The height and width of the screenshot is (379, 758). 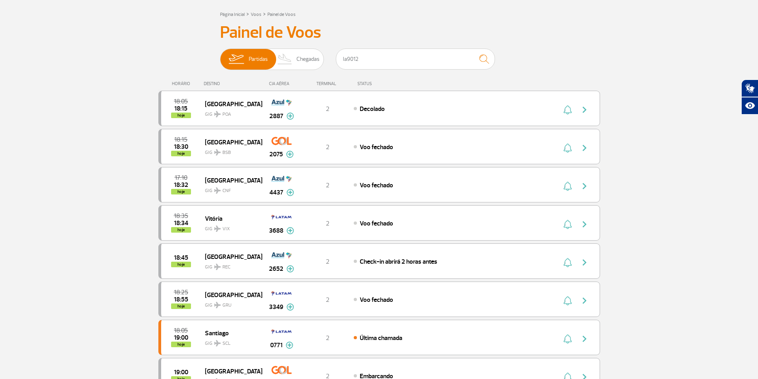 I want to click on h3: Painel de Voos, so click(x=379, y=33).